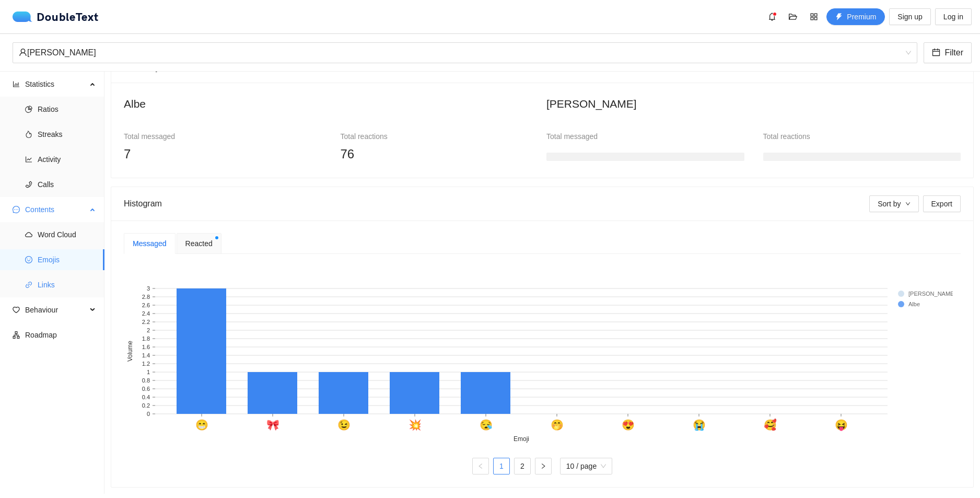 This screenshot has height=498, width=980. I want to click on text: 1.8, so click(145, 338).